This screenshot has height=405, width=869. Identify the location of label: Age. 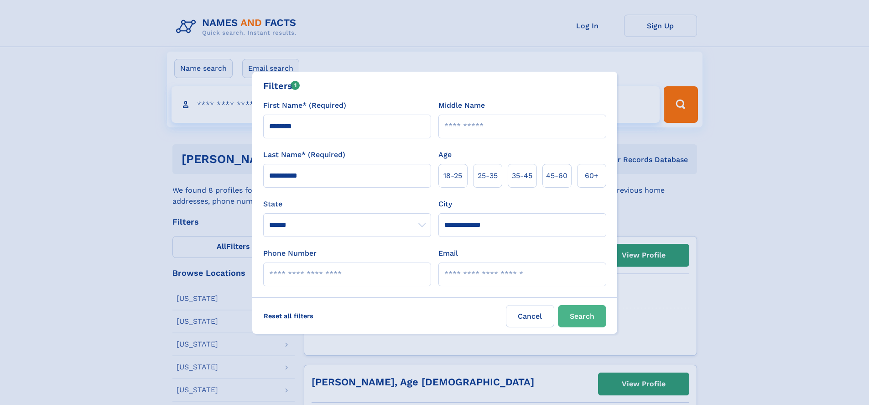
(445, 155).